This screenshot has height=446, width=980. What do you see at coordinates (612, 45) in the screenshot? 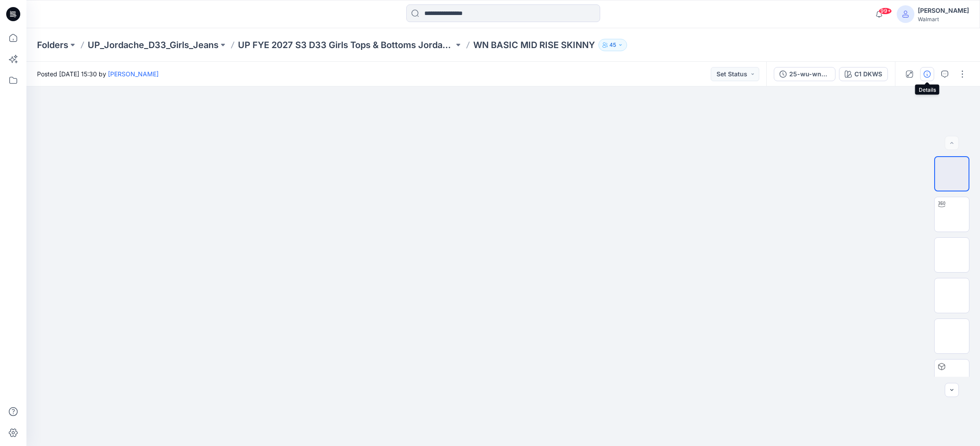
I see `button: 45` at bounding box center [612, 45].